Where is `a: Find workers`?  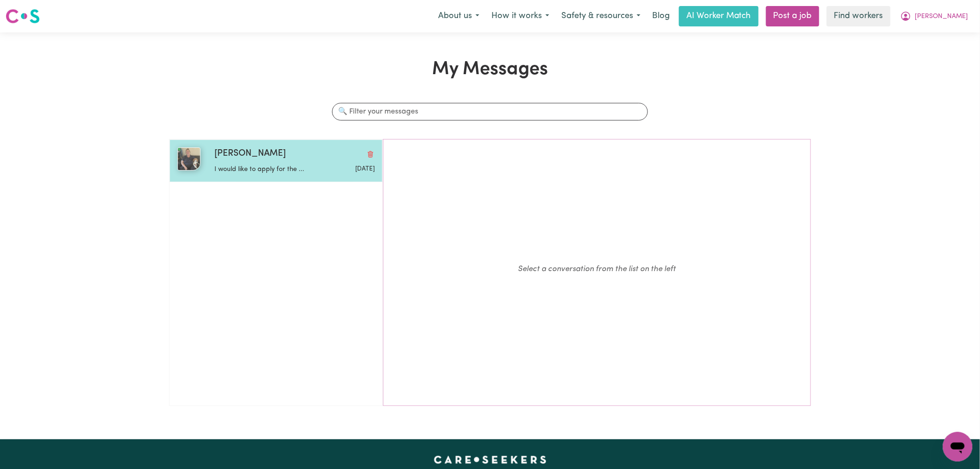
a: Find workers is located at coordinates (858, 16).